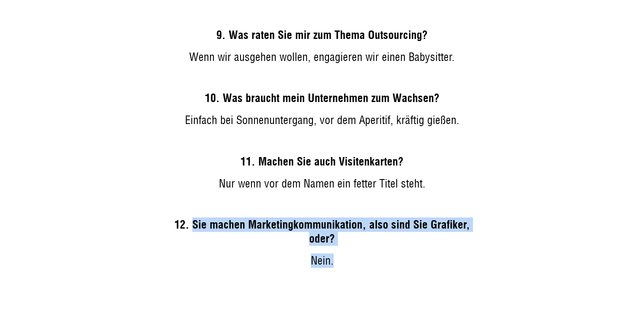  What do you see at coordinates (322, 35) in the screenshot?
I see `h3: Was raten Sie mir zum Thema Outsourcing?` at bounding box center [322, 35].